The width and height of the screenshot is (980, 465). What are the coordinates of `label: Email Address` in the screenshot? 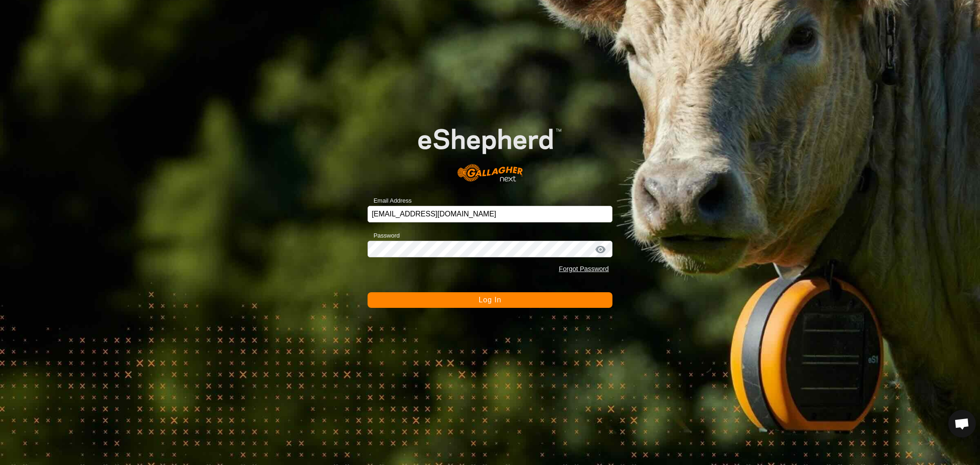 It's located at (390, 201).